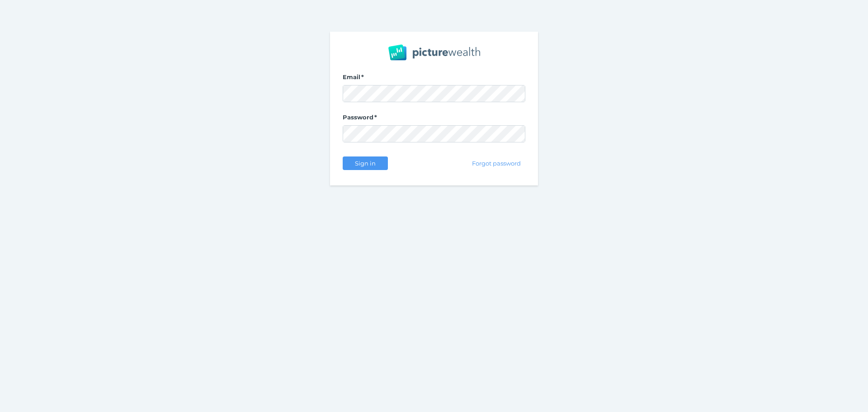  What do you see at coordinates (365, 163) in the screenshot?
I see `span: Sign in` at bounding box center [365, 163].